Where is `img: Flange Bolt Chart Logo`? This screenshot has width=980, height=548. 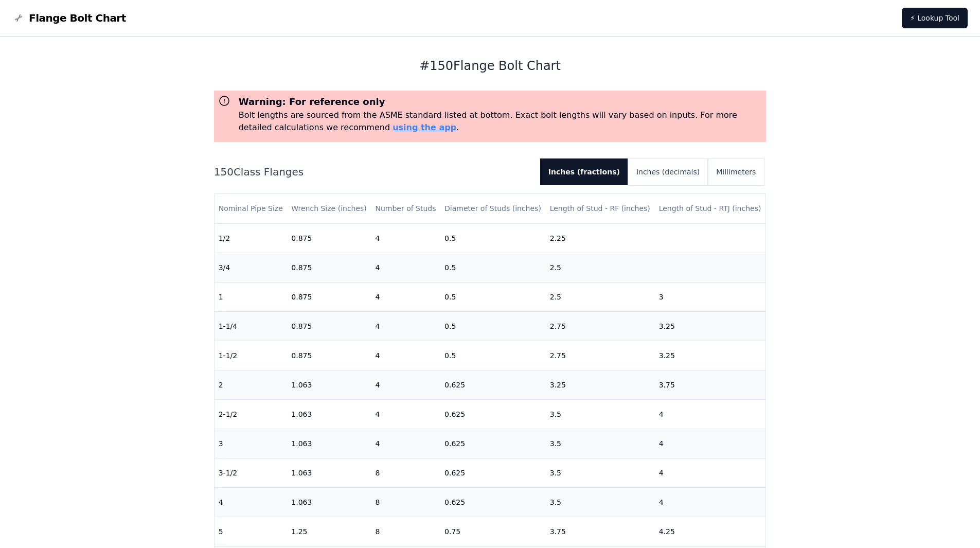 img: Flange Bolt Chart Logo is located at coordinates (19, 18).